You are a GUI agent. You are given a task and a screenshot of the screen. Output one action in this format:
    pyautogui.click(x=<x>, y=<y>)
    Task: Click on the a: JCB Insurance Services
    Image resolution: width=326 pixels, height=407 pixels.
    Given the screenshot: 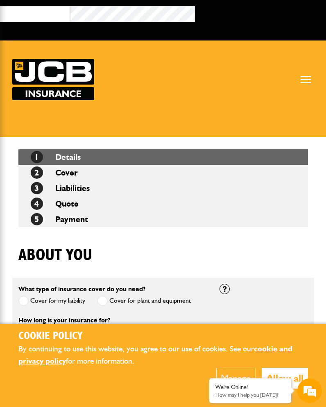 What is the action you would take?
    pyautogui.click(x=53, y=79)
    